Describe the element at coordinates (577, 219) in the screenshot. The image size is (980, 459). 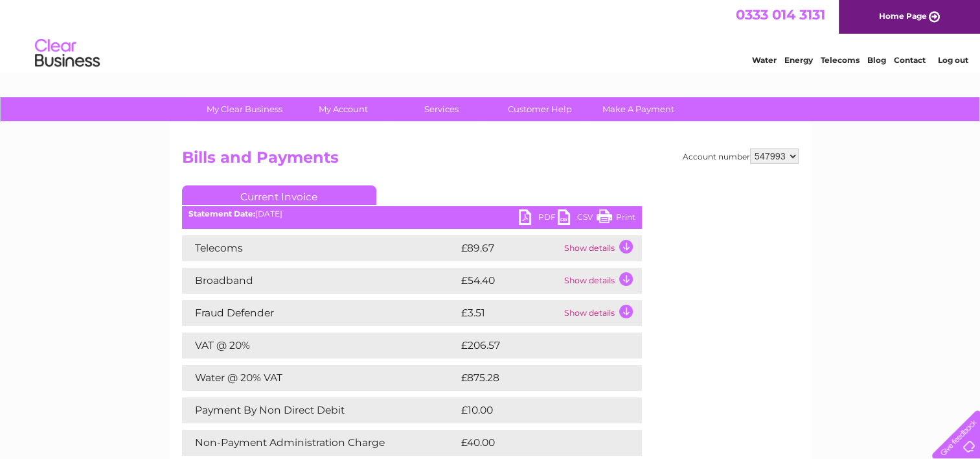
I see `a: CSV` at that location.